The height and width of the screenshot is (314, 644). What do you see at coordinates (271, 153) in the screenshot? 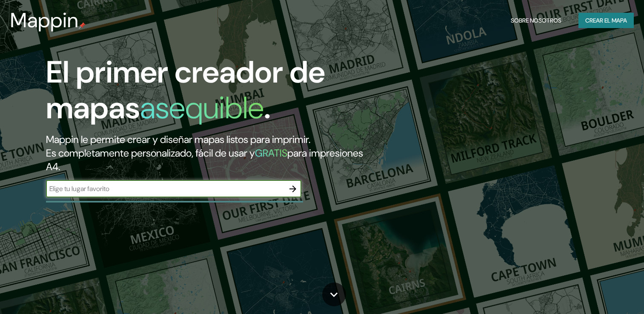
I see `h5: GRATIS` at bounding box center [271, 153].